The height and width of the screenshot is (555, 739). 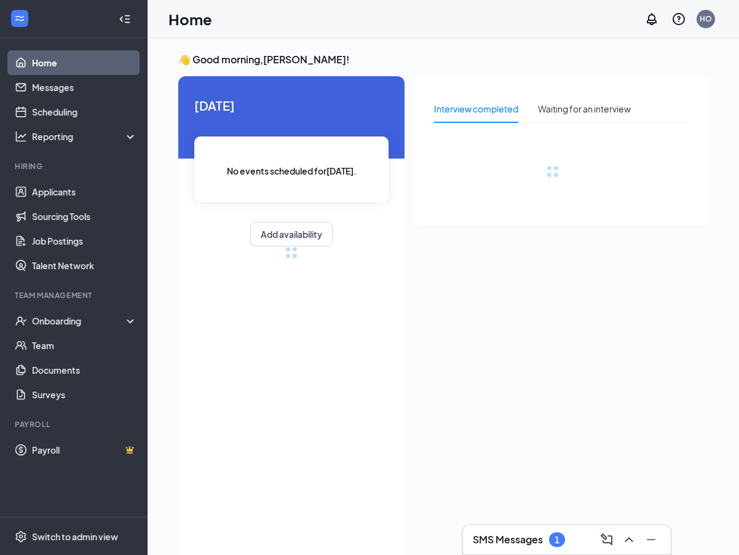 I want to click on h1: Home, so click(x=190, y=19).